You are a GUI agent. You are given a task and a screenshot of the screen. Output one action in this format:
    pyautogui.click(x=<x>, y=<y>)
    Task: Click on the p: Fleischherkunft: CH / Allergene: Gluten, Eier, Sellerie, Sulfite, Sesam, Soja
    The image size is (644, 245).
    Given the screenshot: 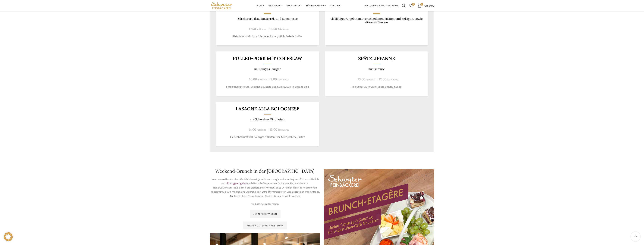 What is the action you would take?
    pyautogui.click(x=268, y=87)
    